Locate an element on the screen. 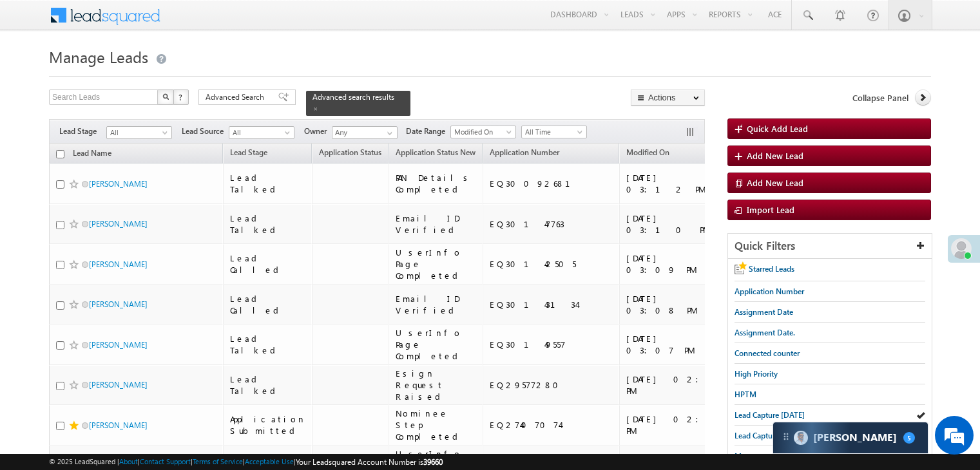 The image size is (980, 470). span: Owner is located at coordinates (317, 132).